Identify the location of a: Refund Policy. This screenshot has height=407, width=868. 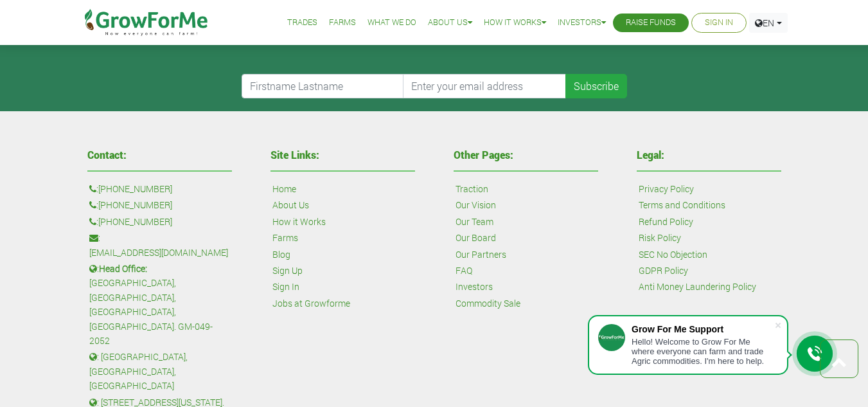
(665, 222).